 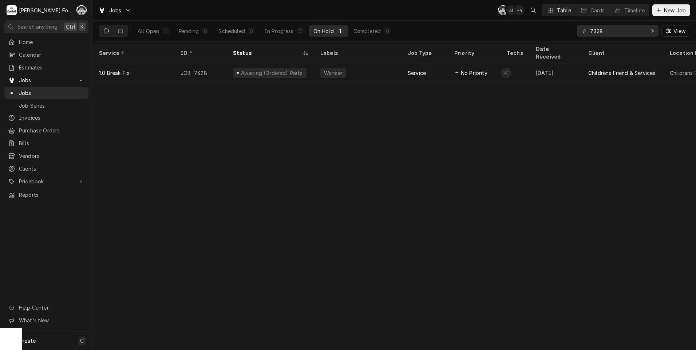 What do you see at coordinates (675, 10) in the screenshot?
I see `span: New Job` at bounding box center [675, 10].